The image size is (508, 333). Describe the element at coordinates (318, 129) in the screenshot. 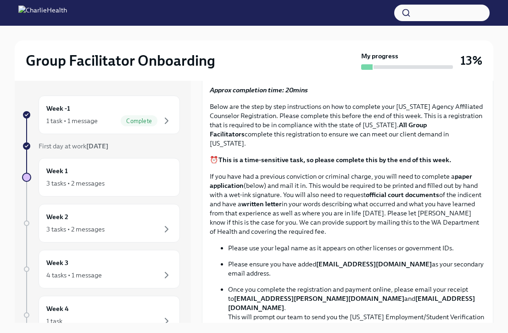

I see `strong: All Group Facilitators` at that location.